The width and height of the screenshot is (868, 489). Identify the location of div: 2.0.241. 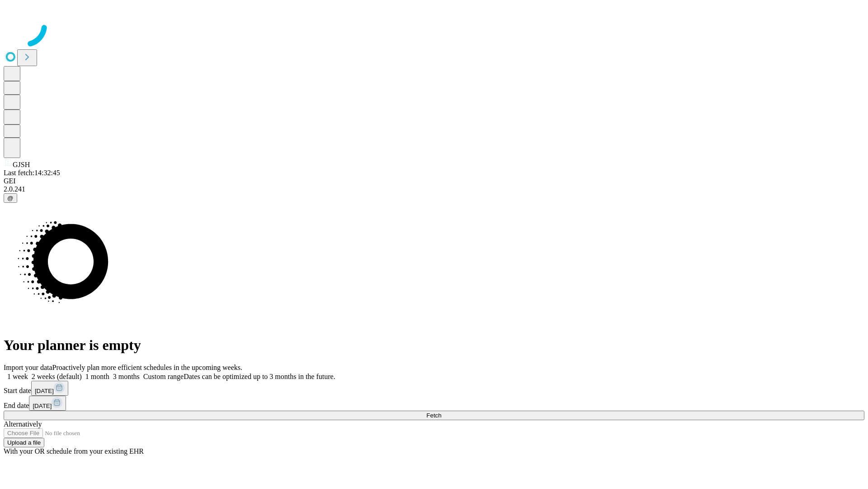
(434, 189).